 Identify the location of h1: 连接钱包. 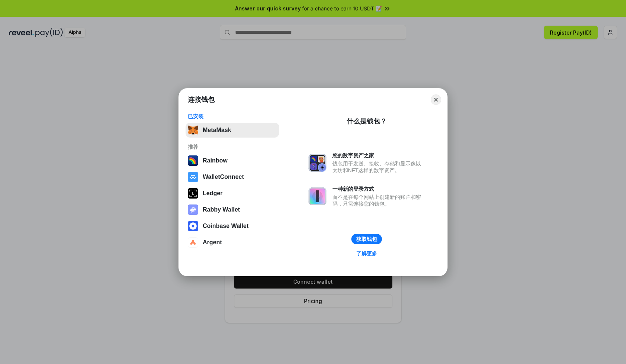
(201, 100).